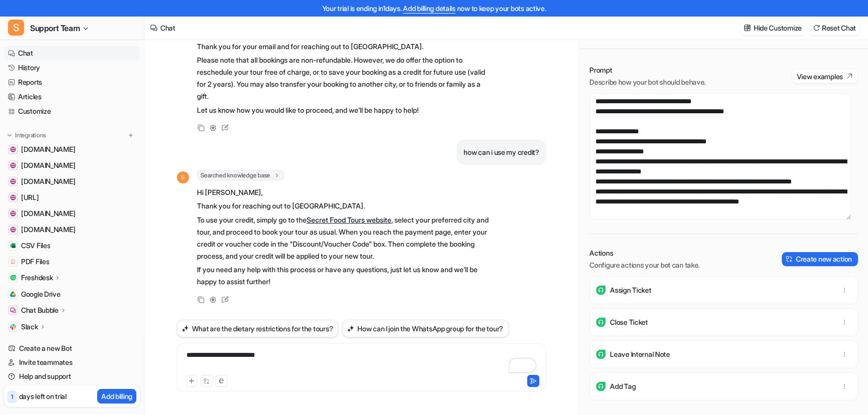 The width and height of the screenshot is (868, 415). I want to click on p: Configure actions your bot can take., so click(644, 265).